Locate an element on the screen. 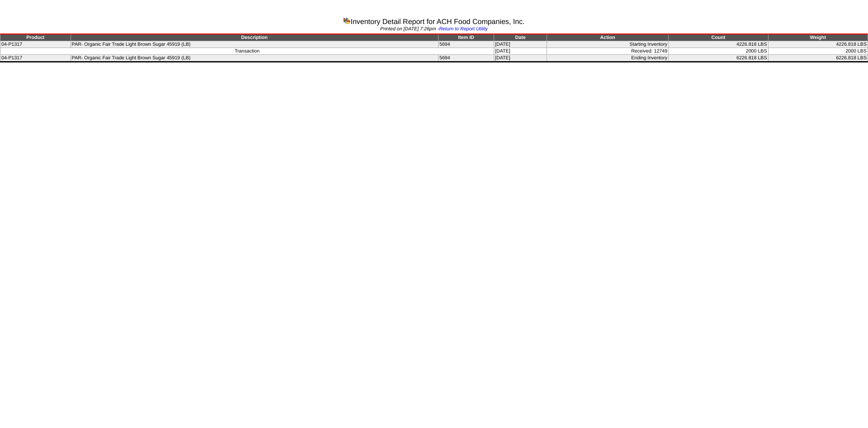  td: Description is located at coordinates (254, 38).